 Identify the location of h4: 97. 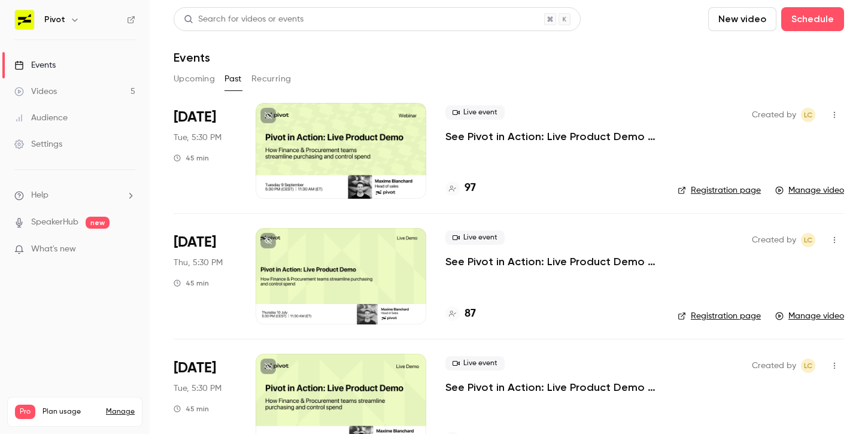
(470, 188).